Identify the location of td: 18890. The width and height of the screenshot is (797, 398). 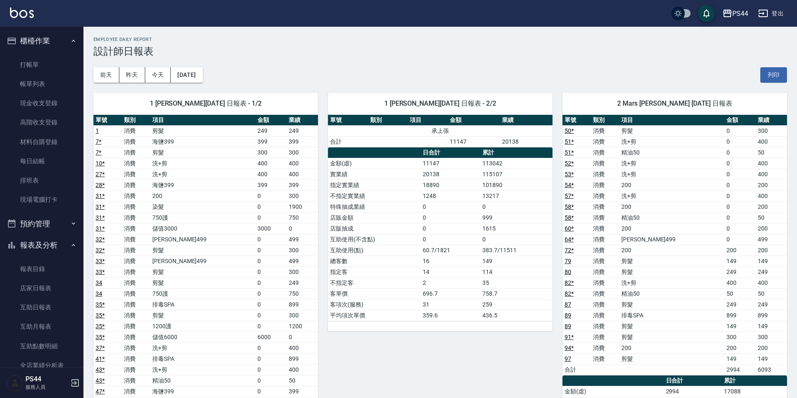
(450, 185).